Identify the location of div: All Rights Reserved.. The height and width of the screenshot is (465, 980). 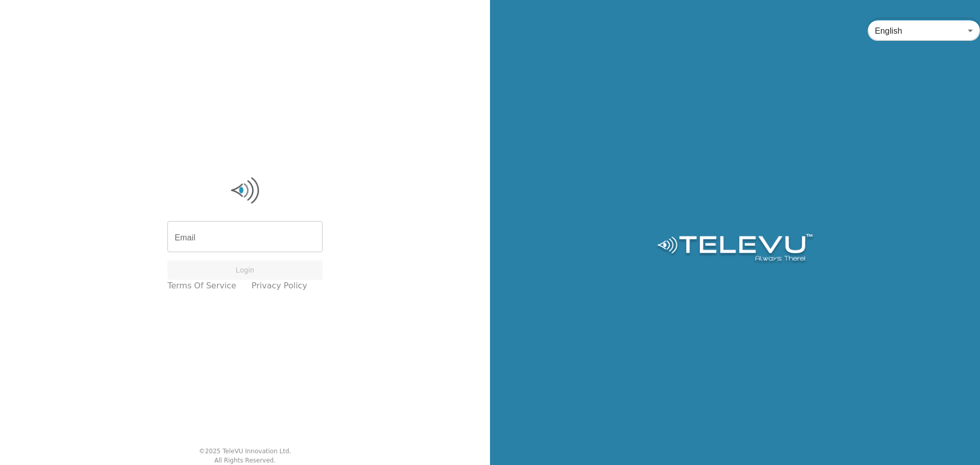
(245, 460).